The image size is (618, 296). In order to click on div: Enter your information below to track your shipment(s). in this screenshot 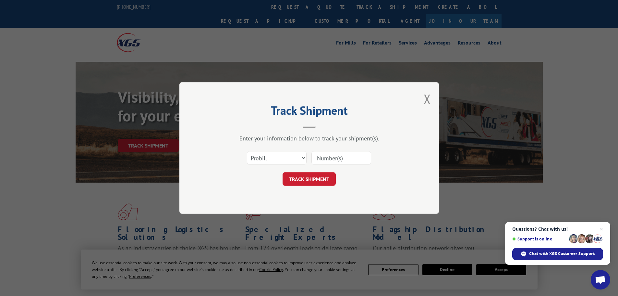, I will do `click(309, 138)`.